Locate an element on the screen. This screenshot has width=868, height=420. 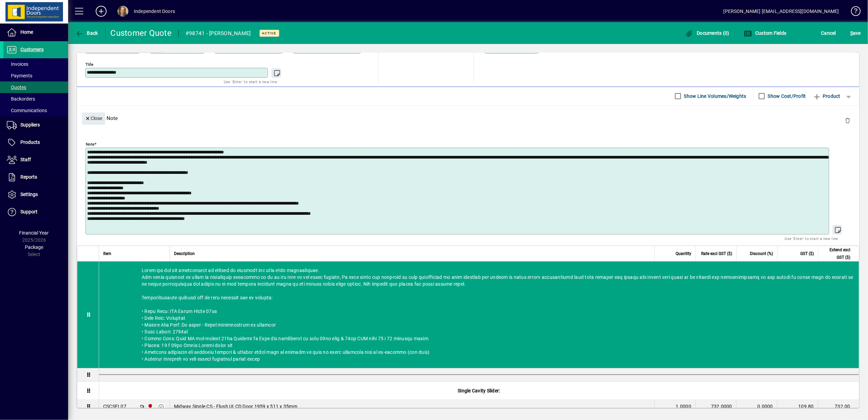
label: Show Cost/Profit is located at coordinates (787, 96).